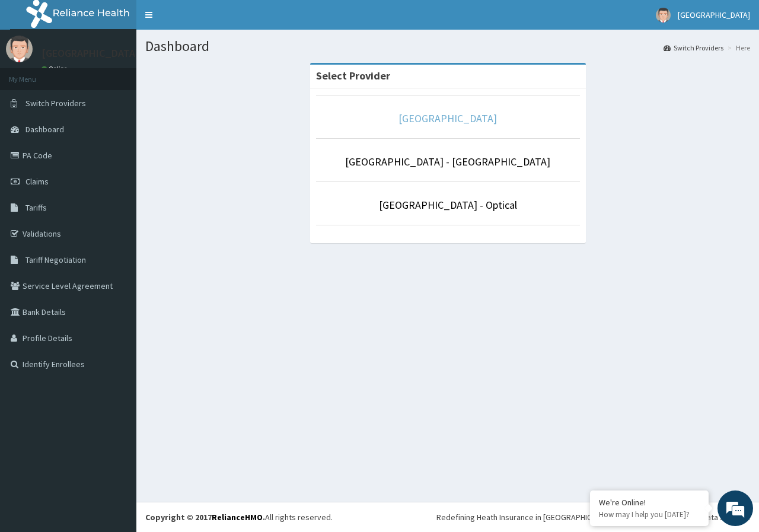 The image size is (759, 532). What do you see at coordinates (353, 76) in the screenshot?
I see `strong: Select Provider` at bounding box center [353, 76].